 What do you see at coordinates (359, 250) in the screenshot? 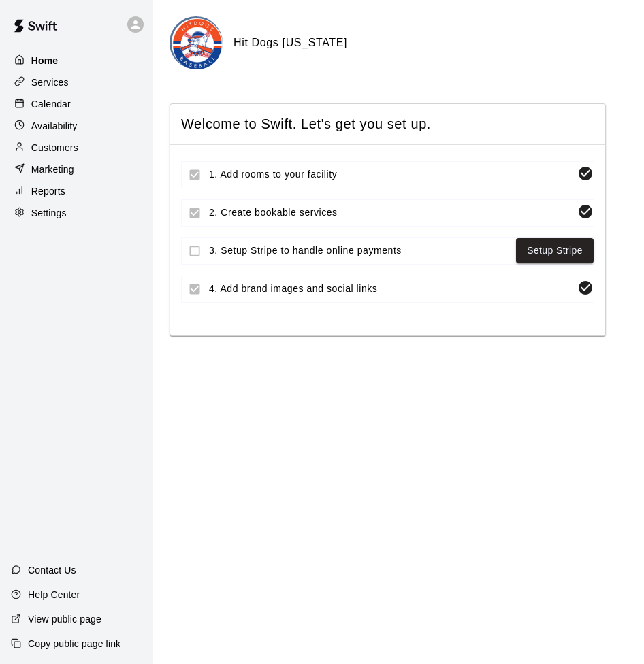
I see `span: 3. Setup Stripe to handle online payments` at bounding box center [359, 250].